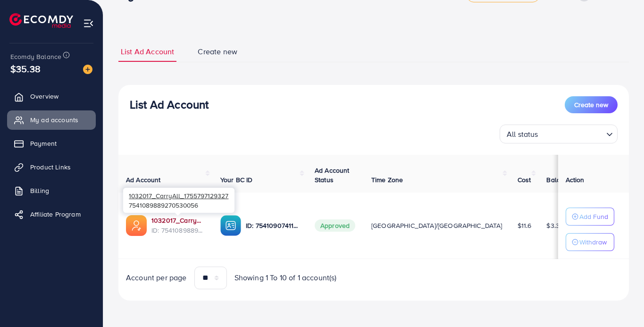 The height and width of the screenshot is (327, 644). I want to click on span: Ecomdy Balance, so click(36, 57).